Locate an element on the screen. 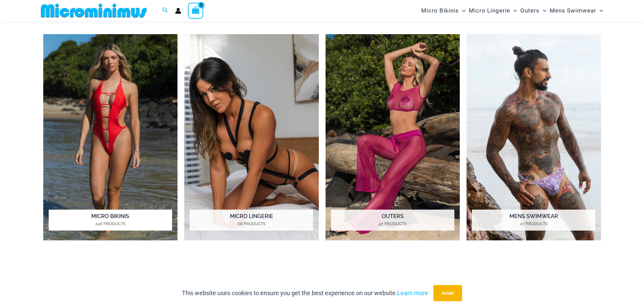  h2: Micro Lingerie is located at coordinates (251, 220).